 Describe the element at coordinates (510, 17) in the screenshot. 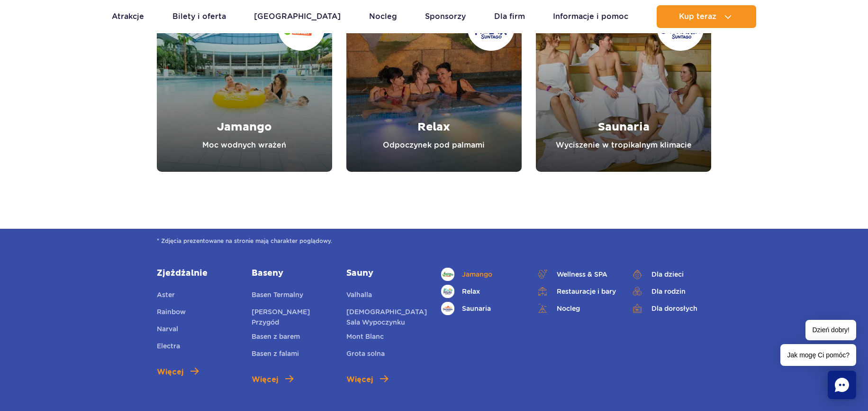

I see `a: Dla firm` at that location.